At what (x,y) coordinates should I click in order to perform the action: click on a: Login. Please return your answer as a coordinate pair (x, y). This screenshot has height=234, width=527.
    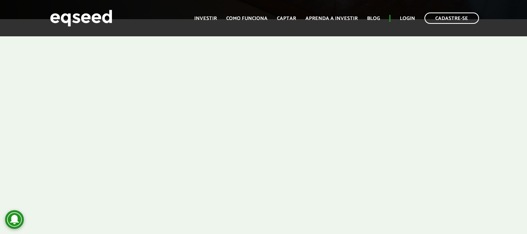
    Looking at the image, I should click on (407, 18).